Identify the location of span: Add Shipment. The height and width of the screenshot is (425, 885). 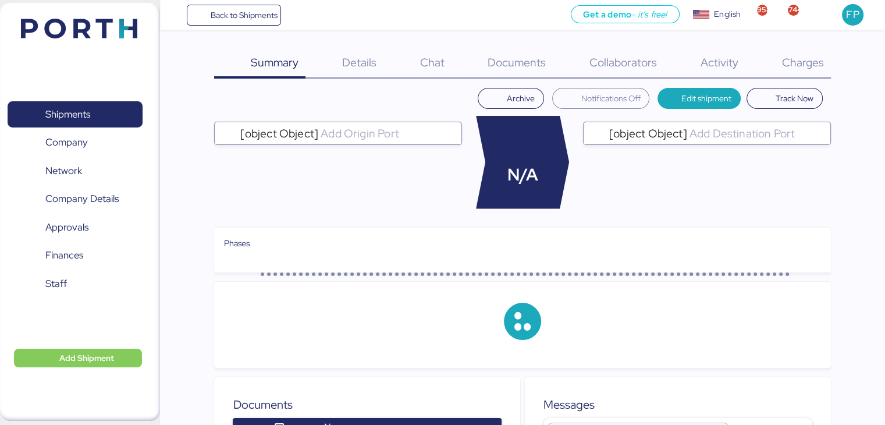
(87, 358).